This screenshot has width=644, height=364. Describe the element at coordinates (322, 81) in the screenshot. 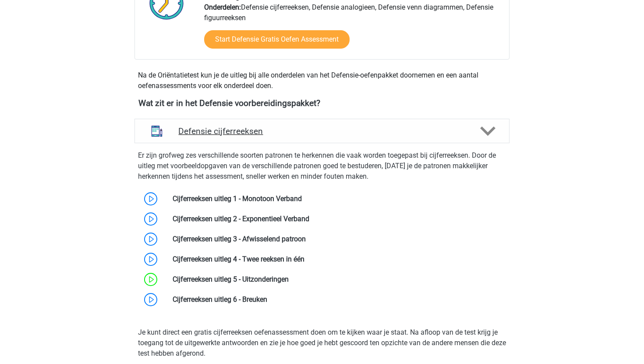

I see `div: Na de Oriëntatietest kun je de uitleg bij alle onderdelen van het Defensie-oefenpakket doornemen ...` at that location.